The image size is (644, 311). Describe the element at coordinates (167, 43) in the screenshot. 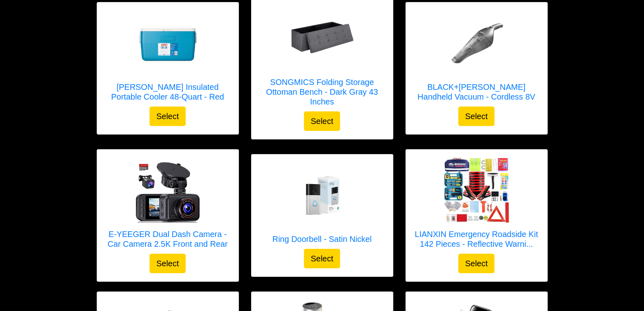

I see `img: Coleman Insulated Portable Cooler 48-Quart - Red` at that location.